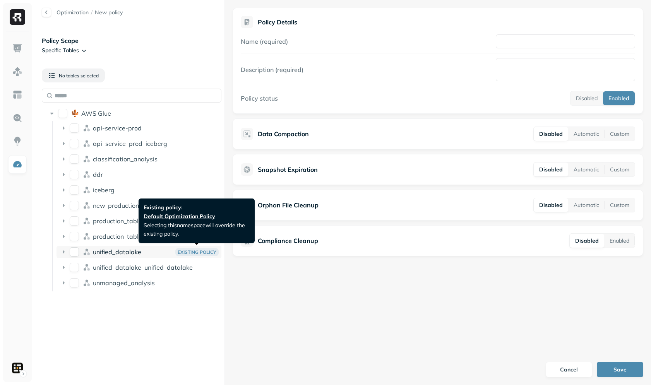  What do you see at coordinates (133, 41) in the screenshot?
I see `p: Policy Scope` at bounding box center [133, 41].